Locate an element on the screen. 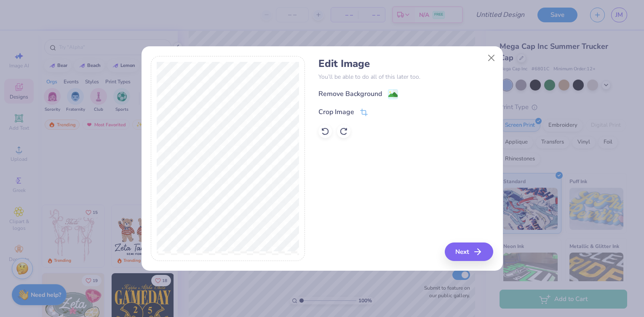  div: Remove Background is located at coordinates (350, 94).